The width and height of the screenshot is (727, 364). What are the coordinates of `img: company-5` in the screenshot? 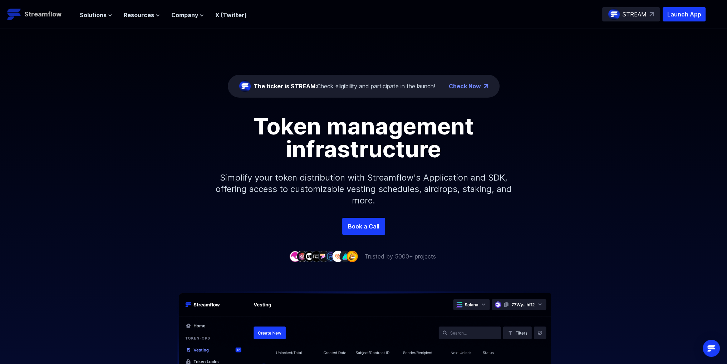 It's located at (324, 256).